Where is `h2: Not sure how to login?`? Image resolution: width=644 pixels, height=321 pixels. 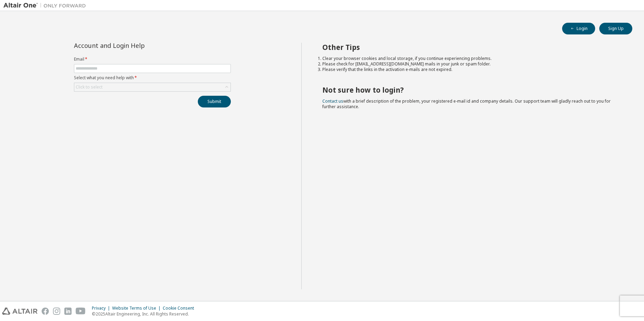 h2: Not sure how to login? is located at coordinates (471, 90).